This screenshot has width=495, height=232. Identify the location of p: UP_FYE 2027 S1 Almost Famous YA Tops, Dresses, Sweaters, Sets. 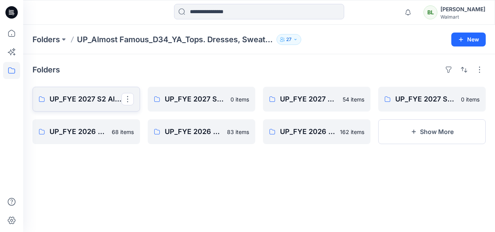
(309, 99).